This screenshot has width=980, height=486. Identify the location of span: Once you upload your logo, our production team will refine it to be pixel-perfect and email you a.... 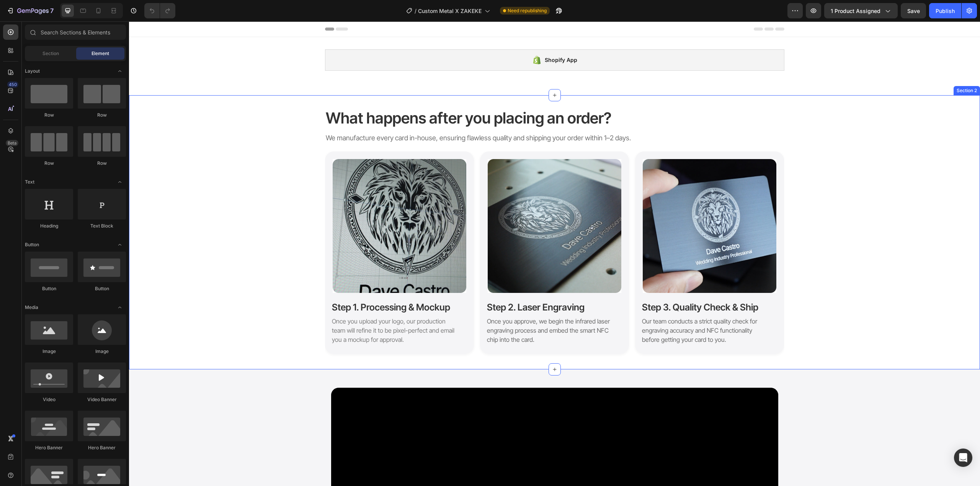
(264, 309).